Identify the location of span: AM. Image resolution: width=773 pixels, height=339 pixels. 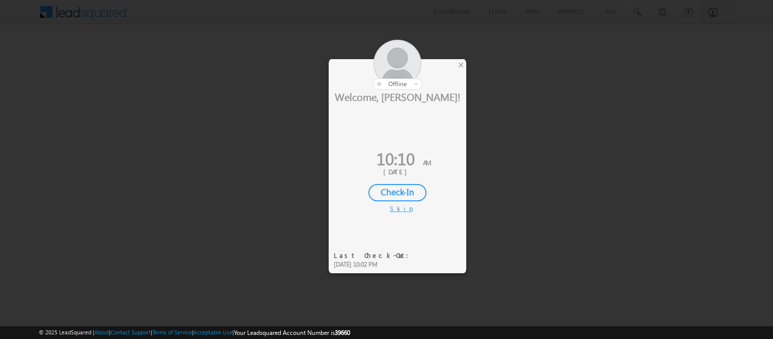
(427, 162).